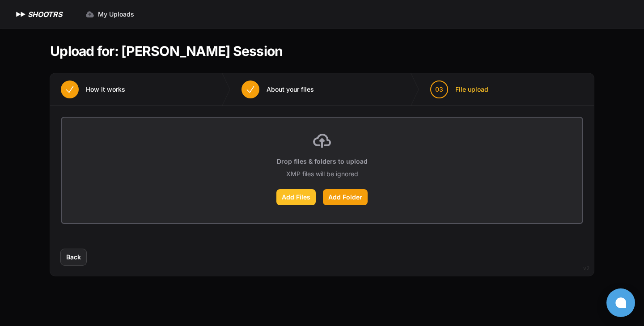 The width and height of the screenshot is (644, 326). Describe the element at coordinates (345, 197) in the screenshot. I see `label: Add Folder` at that location.